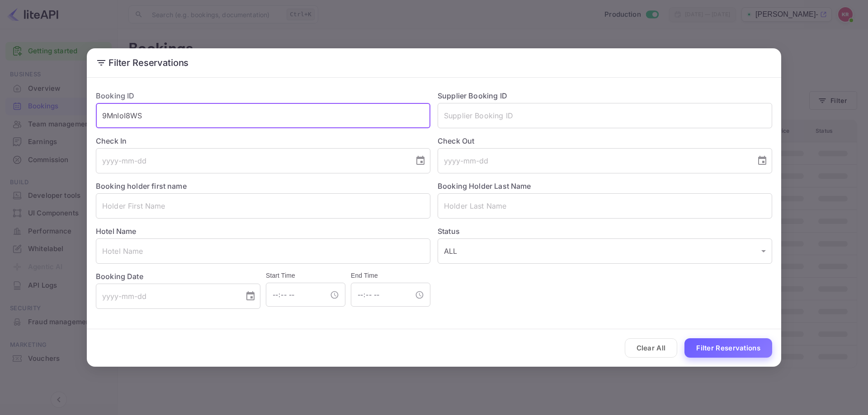 The height and width of the screenshot is (415, 868). What do you see at coordinates (116, 231) in the screenshot?
I see `label: Hotel Name` at bounding box center [116, 231].